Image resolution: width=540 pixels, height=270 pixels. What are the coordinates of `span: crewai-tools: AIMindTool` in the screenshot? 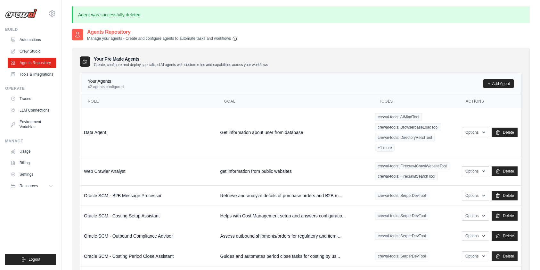 It's located at (398, 117).